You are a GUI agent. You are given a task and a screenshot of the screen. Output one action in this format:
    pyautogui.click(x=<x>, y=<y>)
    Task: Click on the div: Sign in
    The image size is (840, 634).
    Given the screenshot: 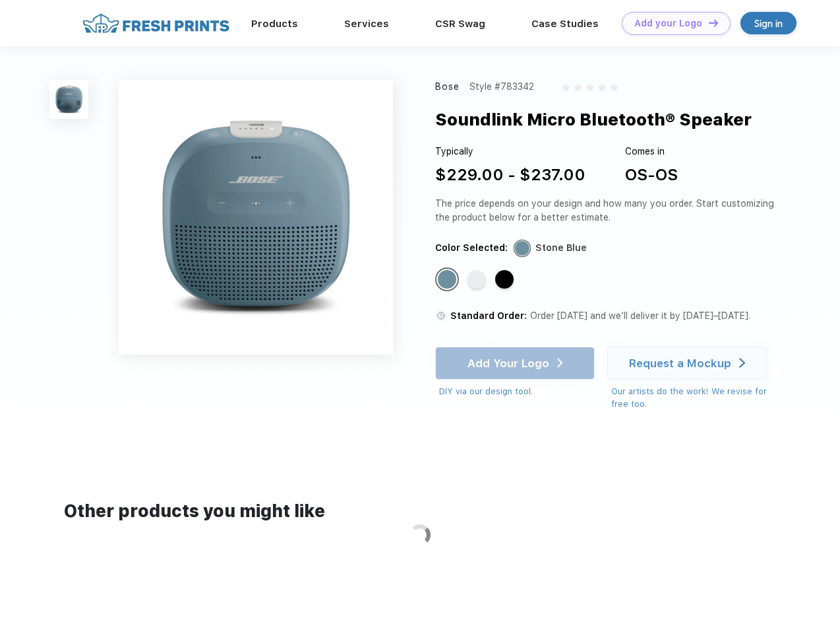 What is the action you would take?
    pyautogui.click(x=769, y=23)
    